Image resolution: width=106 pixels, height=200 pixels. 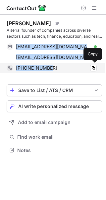 What do you see at coordinates (55, 90) in the screenshot?
I see `button: save-profile-one-click` at bounding box center [55, 90].